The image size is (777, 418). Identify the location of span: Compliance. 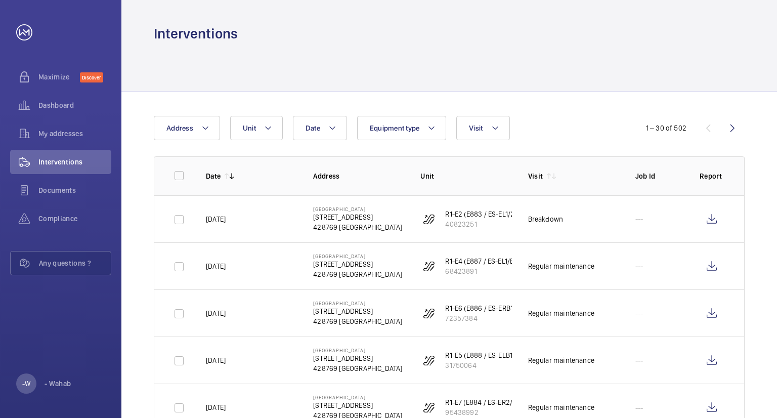
(75, 218).